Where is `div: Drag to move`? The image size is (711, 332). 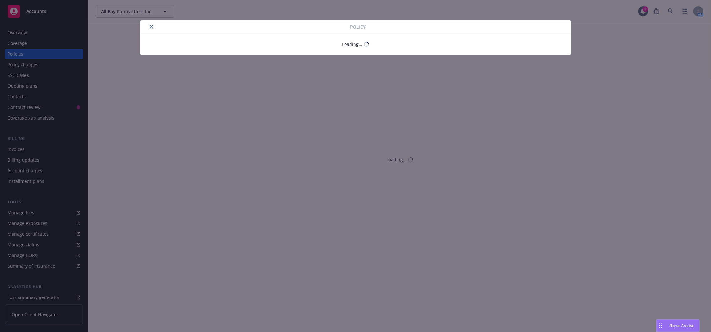 div: Drag to move is located at coordinates (660, 326).